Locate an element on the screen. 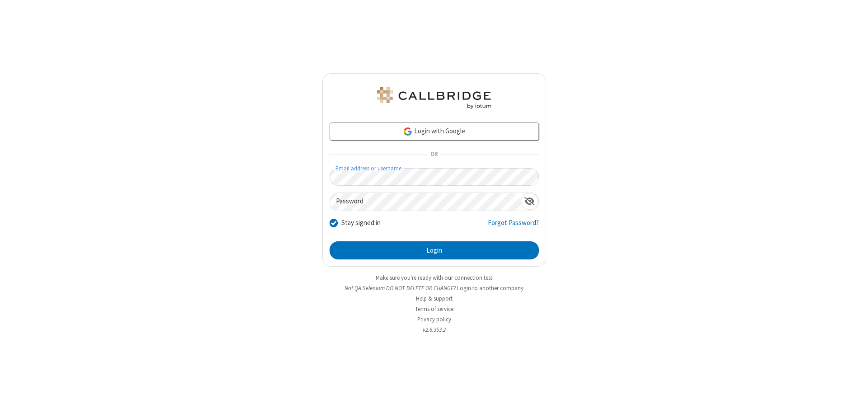  a: Privacy policy is located at coordinates (434, 319).